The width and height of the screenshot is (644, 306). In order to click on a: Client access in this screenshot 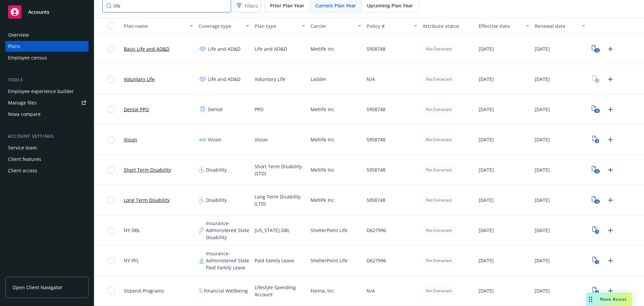, I will do `click(47, 170)`.